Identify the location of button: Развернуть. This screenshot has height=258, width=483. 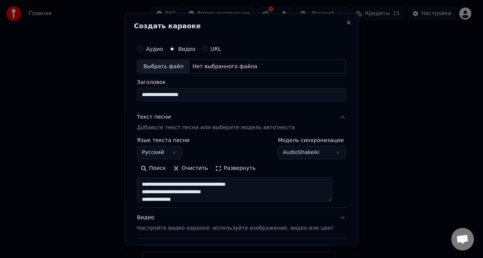
(235, 169).